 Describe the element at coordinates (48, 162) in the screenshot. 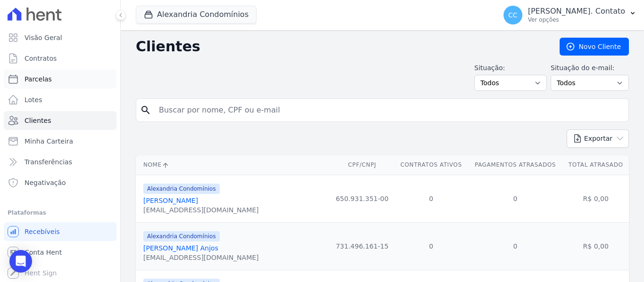

I see `span: Transferências` at that location.